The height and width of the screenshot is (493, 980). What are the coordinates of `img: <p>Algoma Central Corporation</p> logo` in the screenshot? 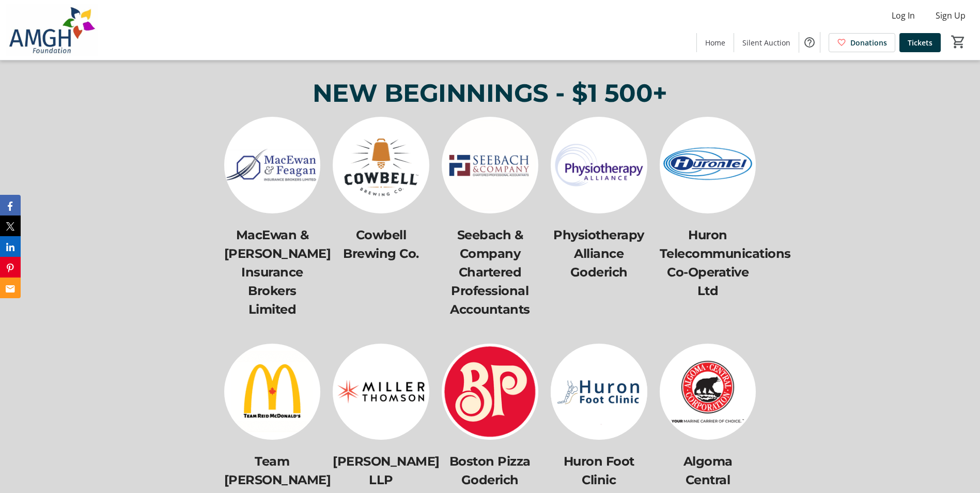 It's located at (707, 392).